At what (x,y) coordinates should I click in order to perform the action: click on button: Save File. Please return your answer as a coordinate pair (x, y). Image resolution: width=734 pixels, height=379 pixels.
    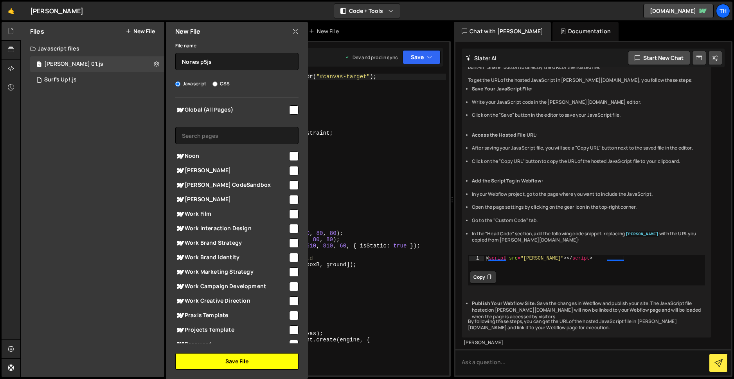
    Looking at the image, I should click on (237, 361).